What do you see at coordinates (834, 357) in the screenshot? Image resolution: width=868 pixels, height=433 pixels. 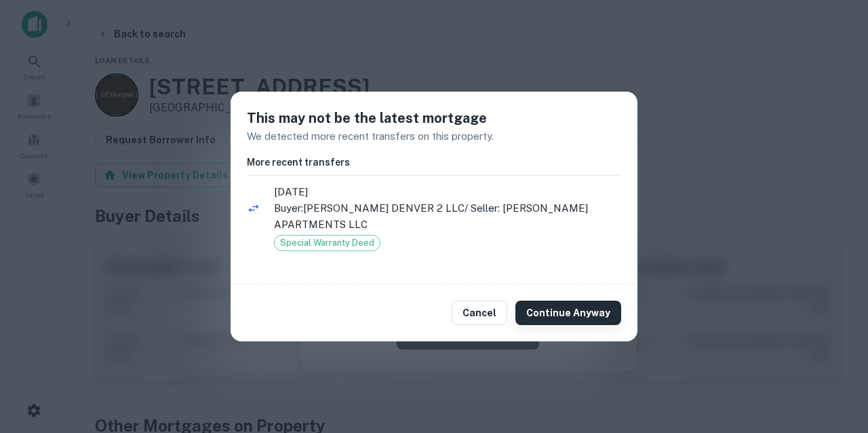 I see `div: Chat Widget` at bounding box center [834, 357].